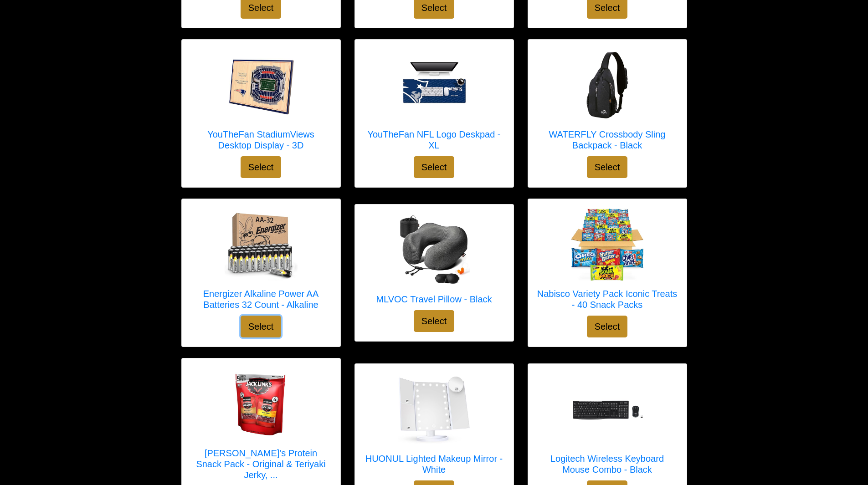  What do you see at coordinates (261, 245) in the screenshot?
I see `img: Energizer Alkaline Power AA Batteries 32 Count - Alkaline` at bounding box center [261, 245].